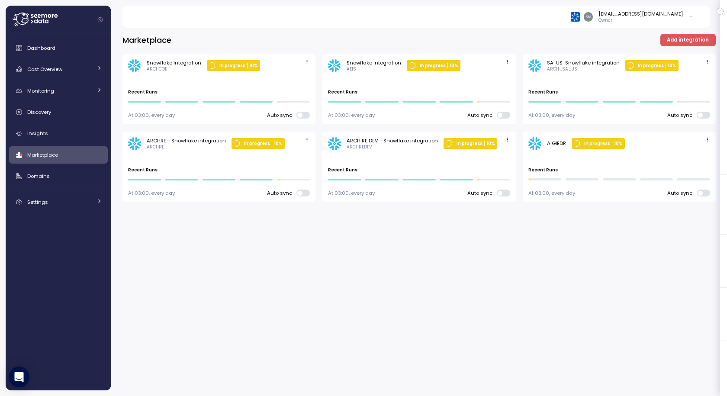 The image size is (727, 396). What do you see at coordinates (41, 48) in the screenshot?
I see `span: Dashboard` at bounding box center [41, 48].